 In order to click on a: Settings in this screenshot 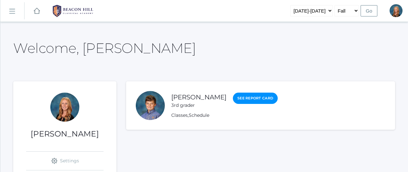, I will do `click(65, 161)`.